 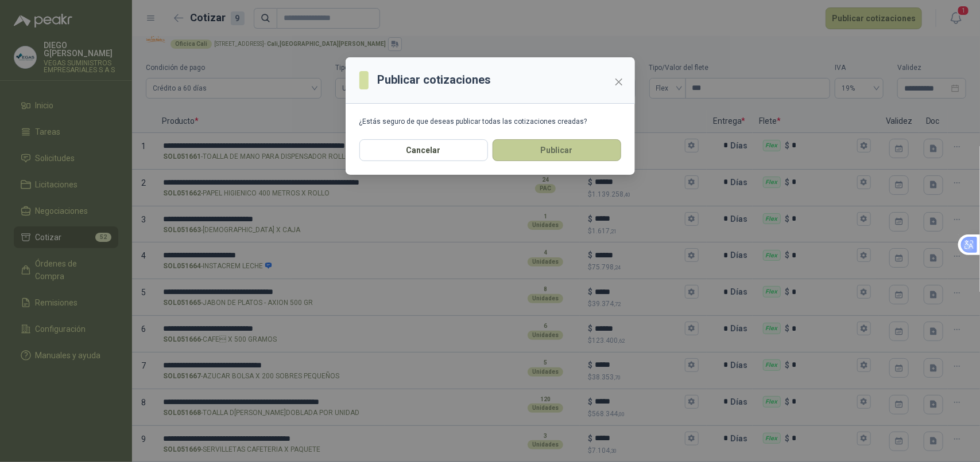 I want to click on button: Close, so click(x=618, y=82).